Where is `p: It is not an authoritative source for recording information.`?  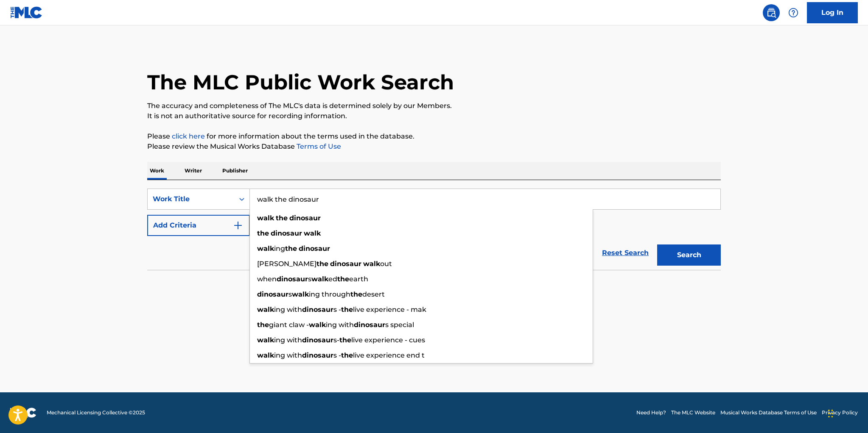
p: It is not an authoritative source for recording information. is located at coordinates (434, 116).